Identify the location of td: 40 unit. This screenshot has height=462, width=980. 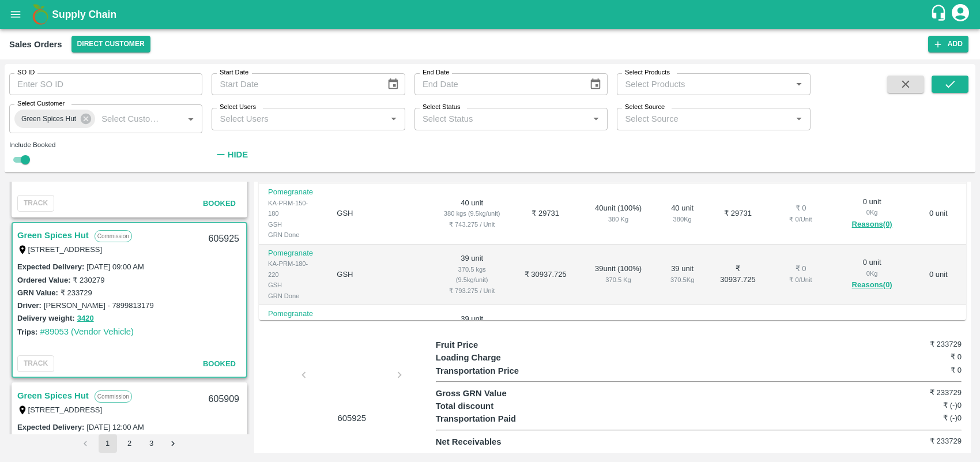
(472, 214).